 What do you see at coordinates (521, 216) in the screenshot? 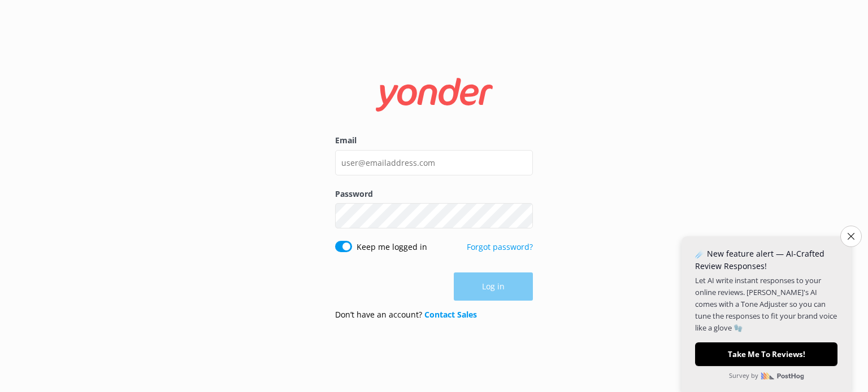
I see `button: Show password` at bounding box center [521, 216].